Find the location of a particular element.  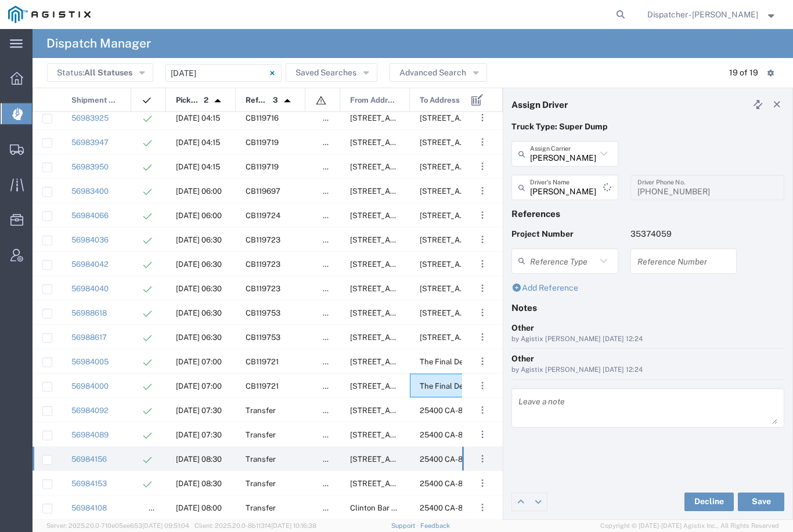

span: 50 Kentucky Ave, Woodland, California, 95695, United States is located at coordinates (498, 191).